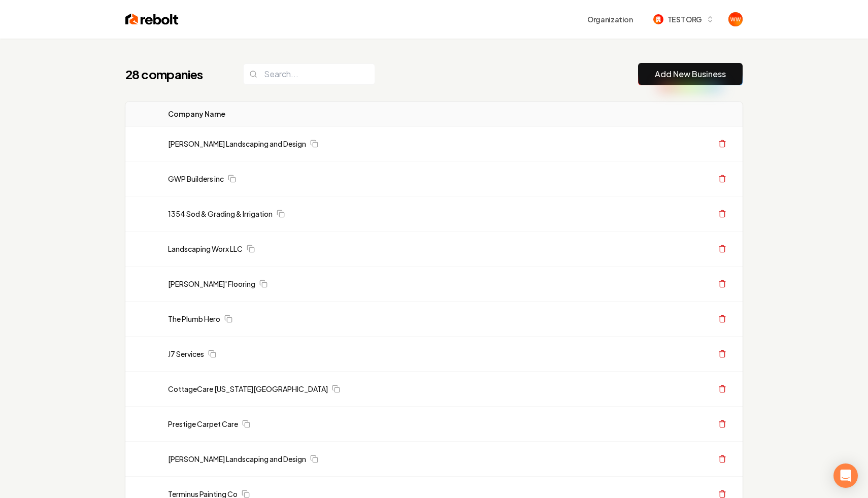 The width and height of the screenshot is (868, 498). Describe the element at coordinates (685, 19) in the screenshot. I see `span: TEST ORG` at that location.